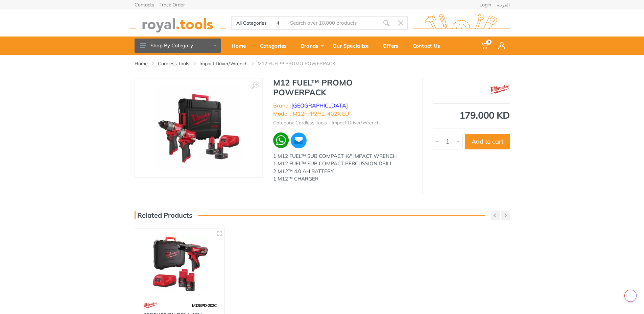 The height and width of the screenshot is (314, 644). I want to click on li: Model : M12FPP2H2-402X EU, so click(311, 113).